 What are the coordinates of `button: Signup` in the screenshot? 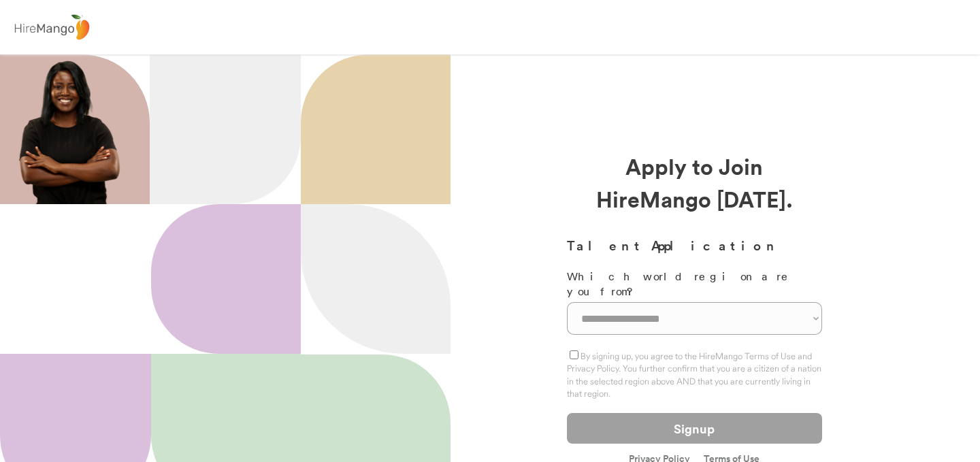 It's located at (694, 428).